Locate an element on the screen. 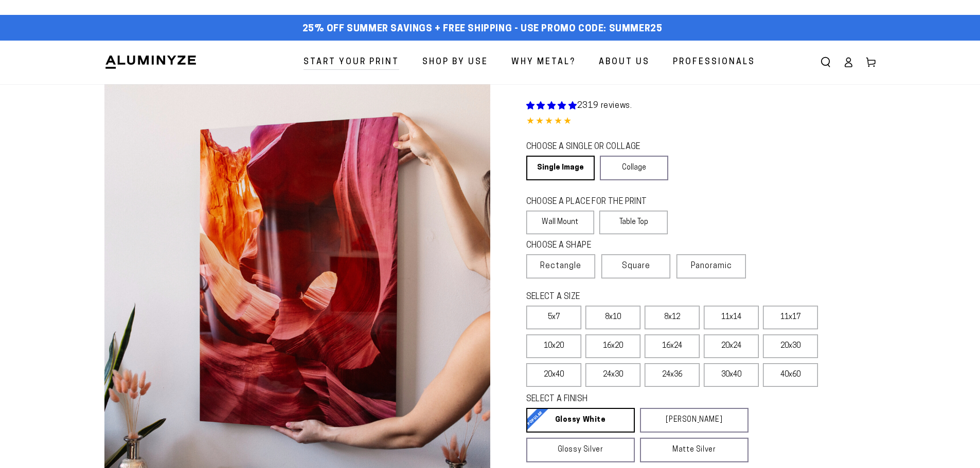  label: 30x40 is located at coordinates (732, 375).